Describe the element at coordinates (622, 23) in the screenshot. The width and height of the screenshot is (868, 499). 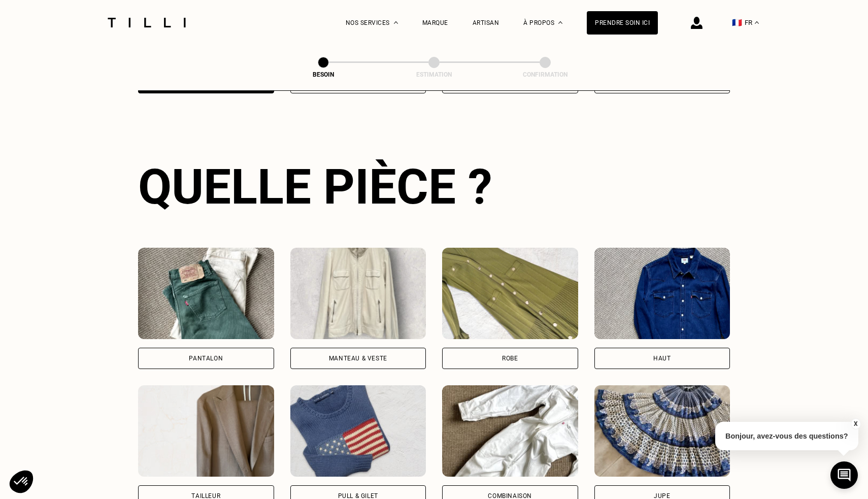
I see `a: Prendre soin ici` at that location.